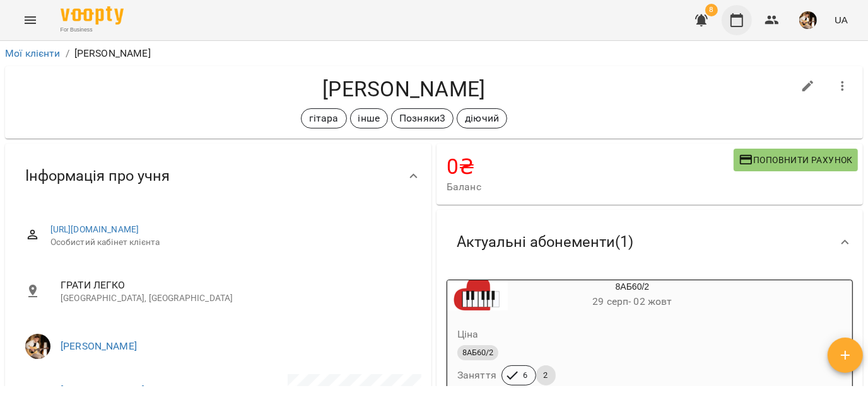  What do you see at coordinates (30, 20) in the screenshot?
I see `button: Menu` at bounding box center [30, 20].